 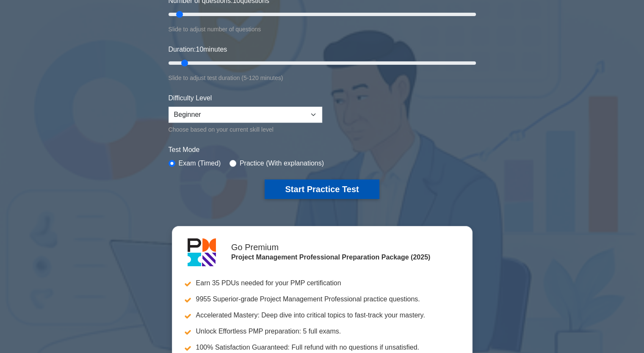 What do you see at coordinates (322, 78) in the screenshot?
I see `div: Slide to adjust test duration (5-120 minutes)` at bounding box center [322, 78].